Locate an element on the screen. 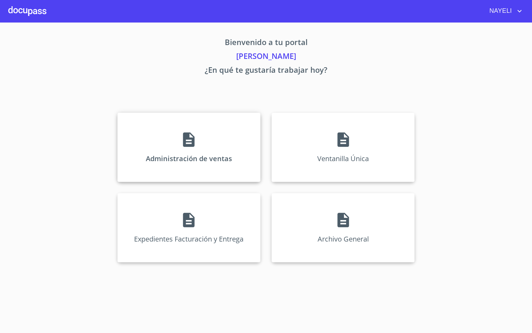 The height and width of the screenshot is (333, 532). p: Expedientes Facturación y Entrega is located at coordinates (189, 239).